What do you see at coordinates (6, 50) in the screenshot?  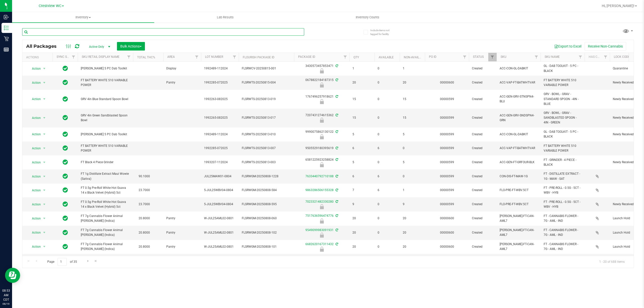 I see `inline-svg: Reports` at bounding box center [6, 50].